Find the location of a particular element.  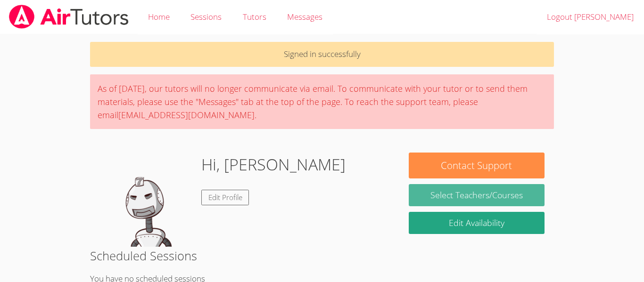

a: Edit Availability is located at coordinates (477, 222).